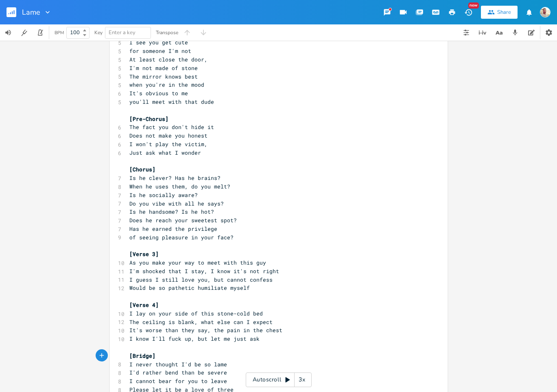 The height and width of the screenshot is (392, 557). What do you see at coordinates (504, 12) in the screenshot?
I see `div: Share` at bounding box center [504, 12].